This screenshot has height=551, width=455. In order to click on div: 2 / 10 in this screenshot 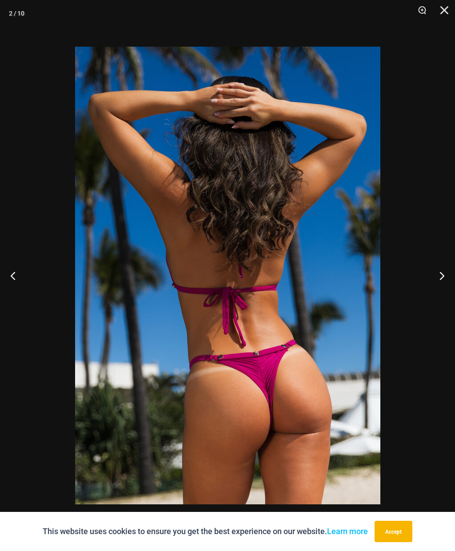, I will do `click(16, 13)`.